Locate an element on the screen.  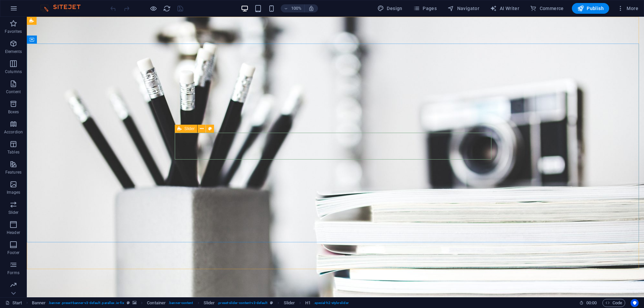
p: Favorites is located at coordinates (13, 32).